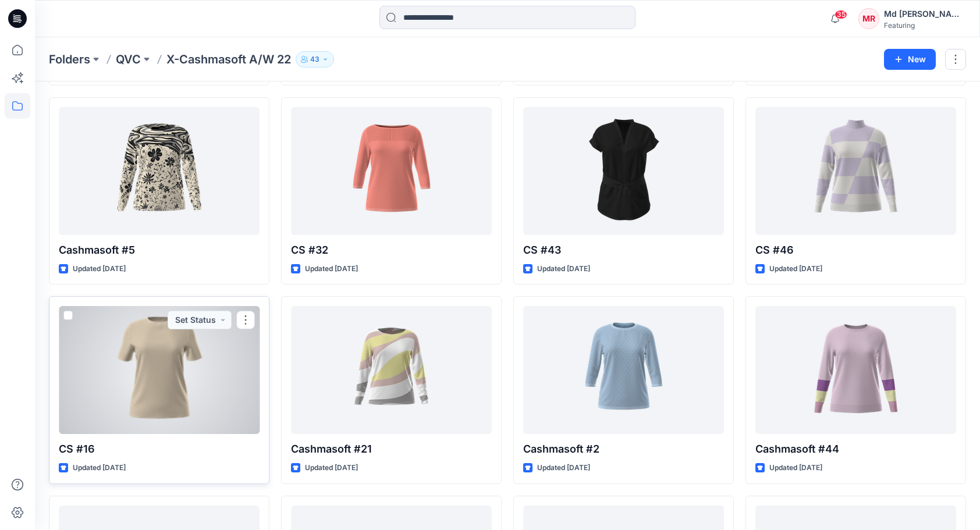  Describe the element at coordinates (856, 449) in the screenshot. I see `p: Cashmasoft #44` at that location.